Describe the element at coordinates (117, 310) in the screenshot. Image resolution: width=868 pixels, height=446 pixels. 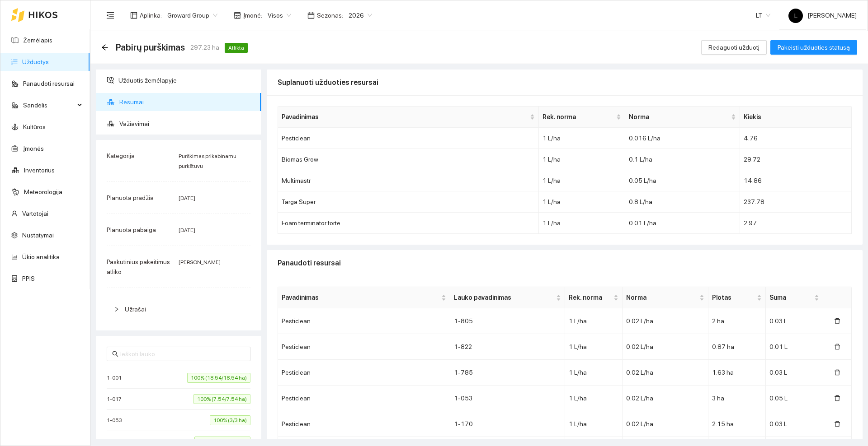
I see `span: right` at that location.